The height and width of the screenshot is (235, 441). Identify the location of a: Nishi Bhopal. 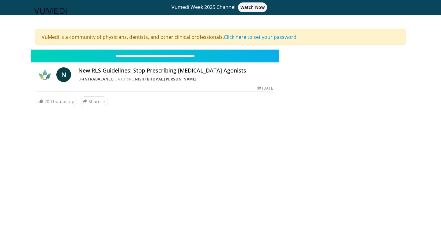
(149, 79).